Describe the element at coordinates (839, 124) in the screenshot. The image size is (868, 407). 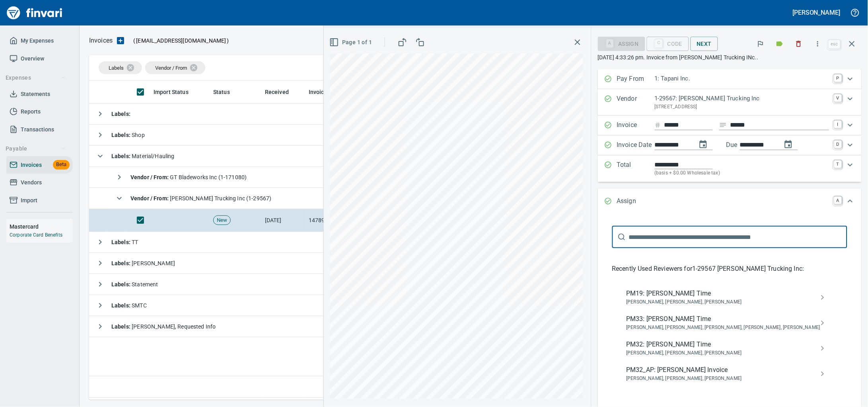
I see `a: I` at that location.